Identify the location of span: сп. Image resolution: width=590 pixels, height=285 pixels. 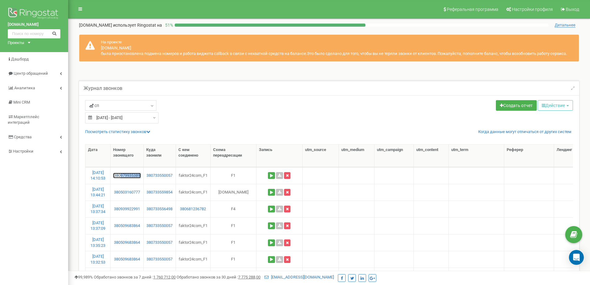
(94, 105).